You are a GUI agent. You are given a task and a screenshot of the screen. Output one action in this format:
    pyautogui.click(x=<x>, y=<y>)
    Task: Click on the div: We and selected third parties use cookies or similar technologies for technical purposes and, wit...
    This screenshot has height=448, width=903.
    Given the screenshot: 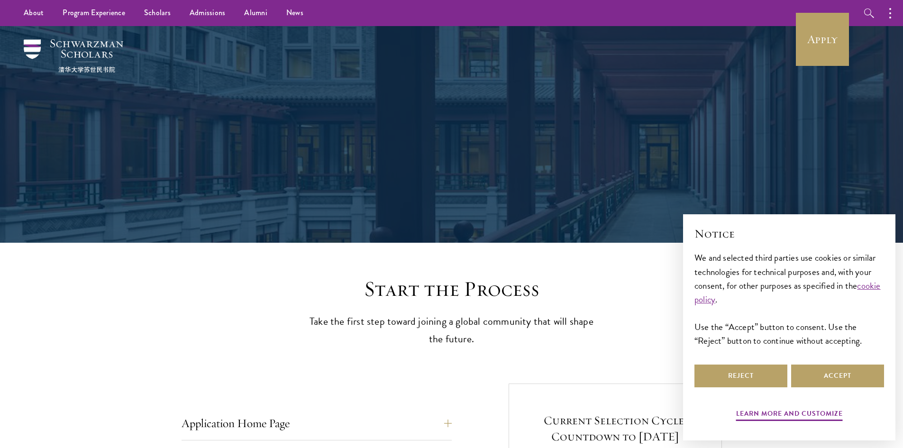 What is the action you would take?
    pyautogui.click(x=789, y=299)
    